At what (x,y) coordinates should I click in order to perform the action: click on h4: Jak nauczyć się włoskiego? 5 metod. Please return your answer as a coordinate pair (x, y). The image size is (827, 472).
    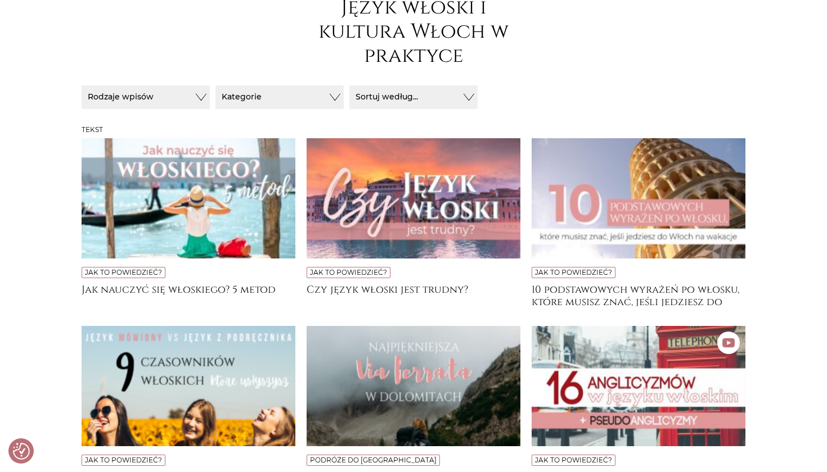
    Looking at the image, I should click on (188, 295).